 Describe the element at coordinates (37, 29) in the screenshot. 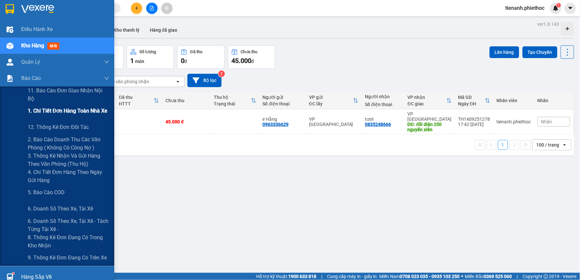

I see `span: Điều hành xe` at that location.